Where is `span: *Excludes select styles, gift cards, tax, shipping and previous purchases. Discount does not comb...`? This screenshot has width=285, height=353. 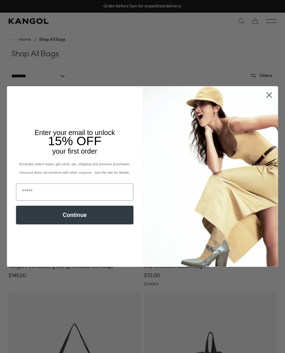
span: *Excludes select styles, gift cards, tax, shipping and previous purchases. Discount does not comb... is located at coordinates (74, 168).